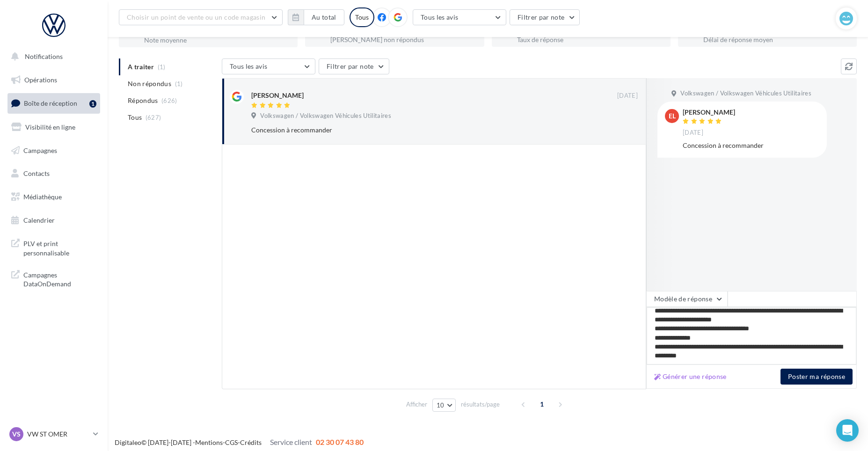  What do you see at coordinates (444, 405) in the screenshot?
I see `button: 10` at bounding box center [444, 405].